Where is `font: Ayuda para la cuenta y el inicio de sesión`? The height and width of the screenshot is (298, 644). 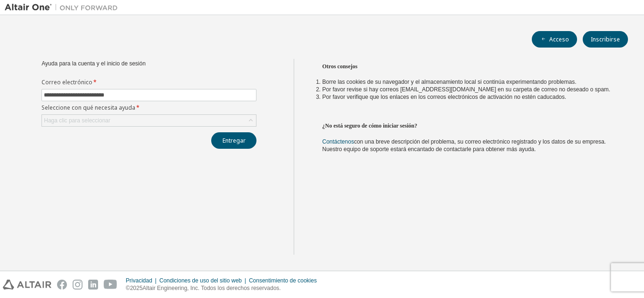
font: Ayuda para la cuenta y el inicio de sesión is located at coordinates (93, 64).